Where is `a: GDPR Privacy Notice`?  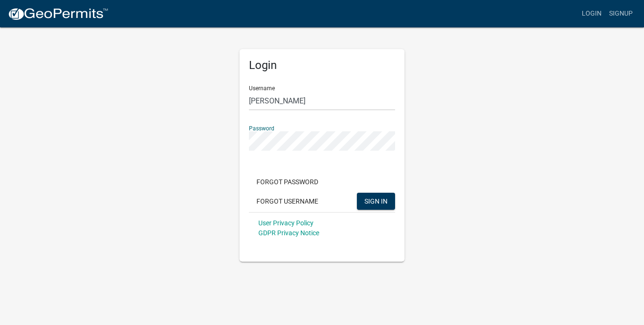 a: GDPR Privacy Notice is located at coordinates (288, 233).